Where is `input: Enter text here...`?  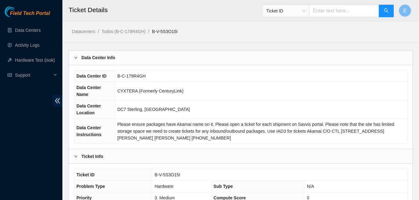
input: Enter text here... is located at coordinates (344, 11).